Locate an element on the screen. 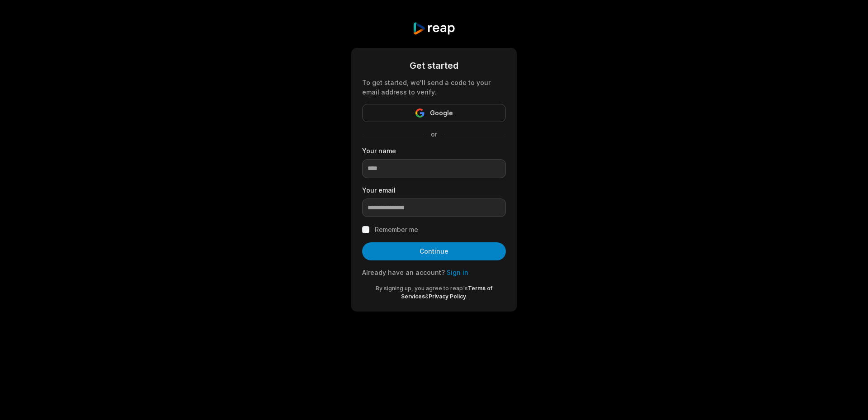 The image size is (868, 420). span: By signing up, you agree to reap's is located at coordinates (422, 288).